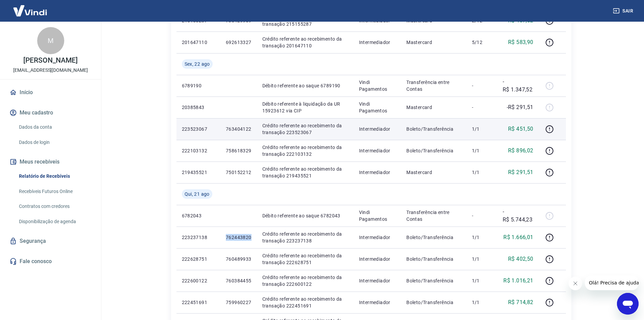  Describe the element at coordinates (518, 237) in the screenshot. I see `p: R$ 1.666,01` at that location.